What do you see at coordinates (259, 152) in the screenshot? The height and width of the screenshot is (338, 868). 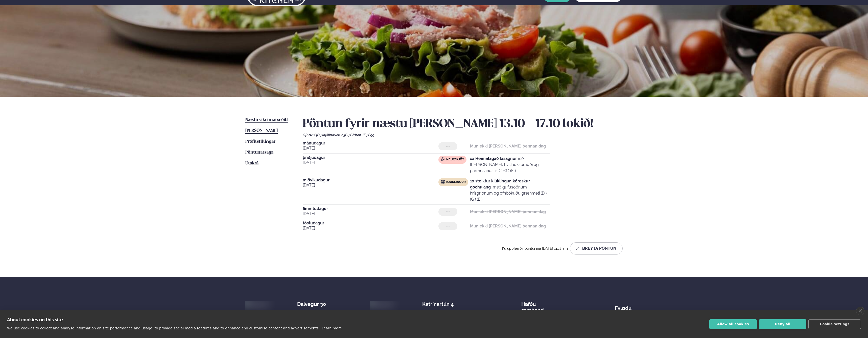 I see `span: Pöntunarsaga` at bounding box center [259, 152].